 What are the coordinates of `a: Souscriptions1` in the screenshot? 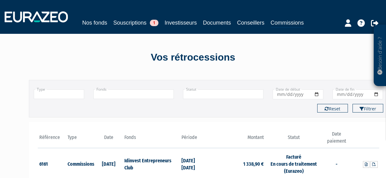 It's located at (136, 23).